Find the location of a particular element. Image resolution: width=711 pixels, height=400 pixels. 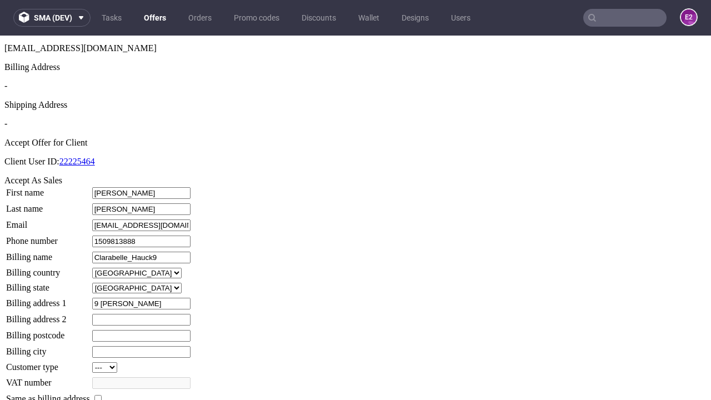

td: First name is located at coordinates (48, 157).